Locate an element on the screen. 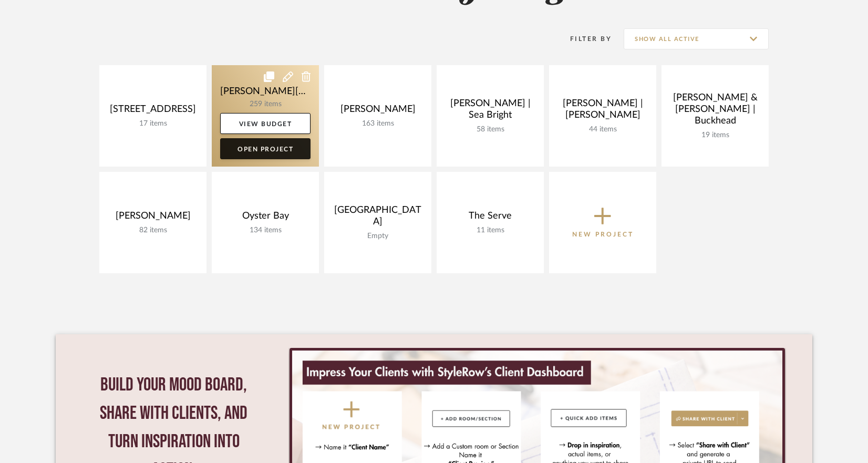 Image resolution: width=868 pixels, height=463 pixels. p: New Project is located at coordinates (603, 234).